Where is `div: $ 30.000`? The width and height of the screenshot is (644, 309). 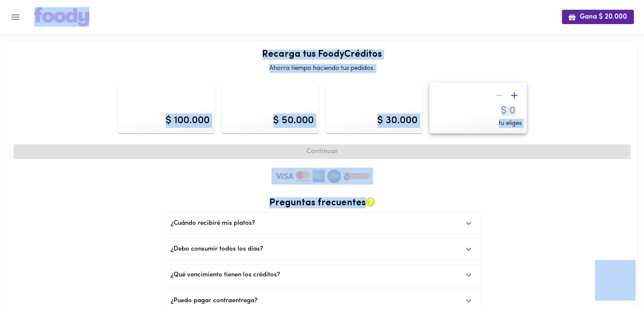 div: $ 30.000 is located at coordinates (397, 121).